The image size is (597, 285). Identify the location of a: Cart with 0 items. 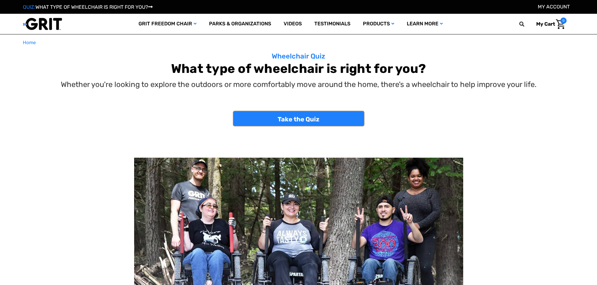
(549, 24).